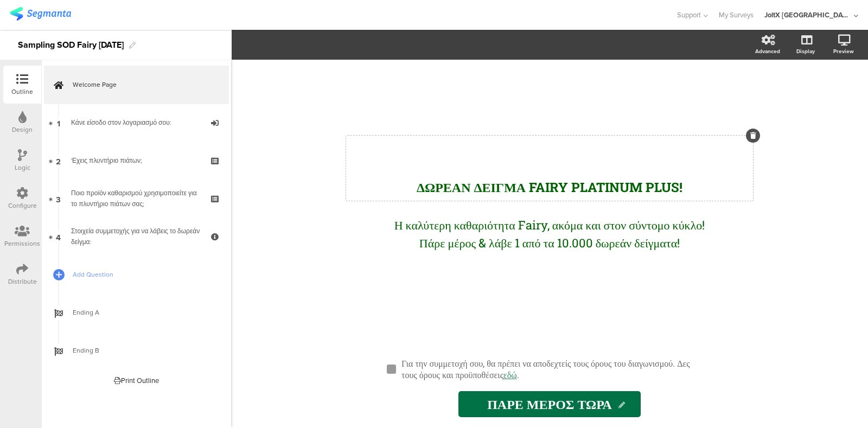  What do you see at coordinates (136, 160) in the screenshot?
I see `a: 2 'Εχεις πλυντήριο πιάτων;` at bounding box center [136, 160].